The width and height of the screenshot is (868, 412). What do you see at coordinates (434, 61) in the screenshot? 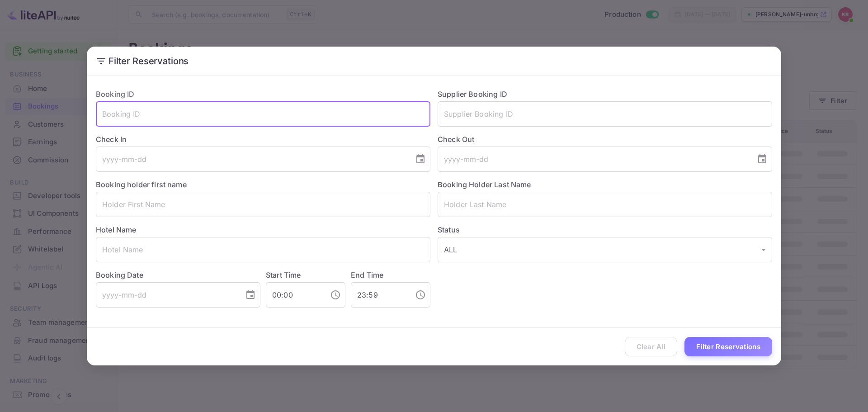
I see `h2: Filter Reservations` at bounding box center [434, 61].